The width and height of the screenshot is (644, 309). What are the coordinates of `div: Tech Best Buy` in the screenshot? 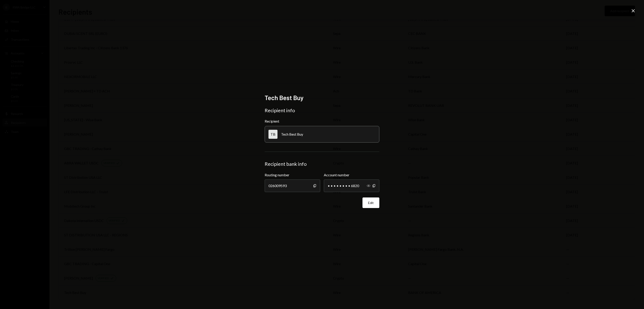 It's located at (292, 134).